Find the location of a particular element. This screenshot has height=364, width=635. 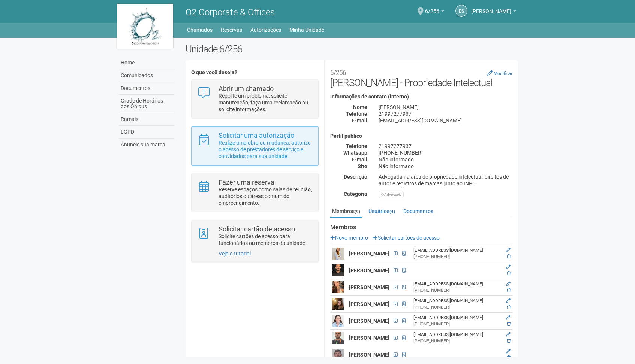

div: Advocacia is located at coordinates (391, 194).